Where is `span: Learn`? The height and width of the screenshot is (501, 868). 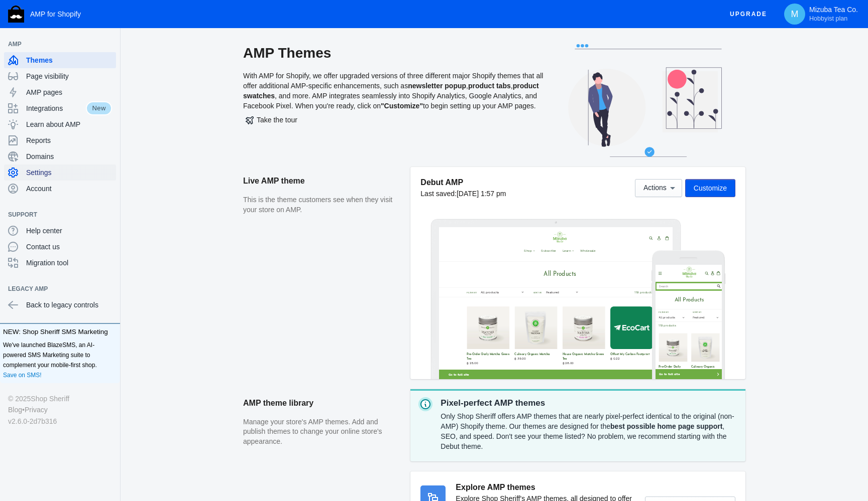
span: Learn is located at coordinates (375, 70).